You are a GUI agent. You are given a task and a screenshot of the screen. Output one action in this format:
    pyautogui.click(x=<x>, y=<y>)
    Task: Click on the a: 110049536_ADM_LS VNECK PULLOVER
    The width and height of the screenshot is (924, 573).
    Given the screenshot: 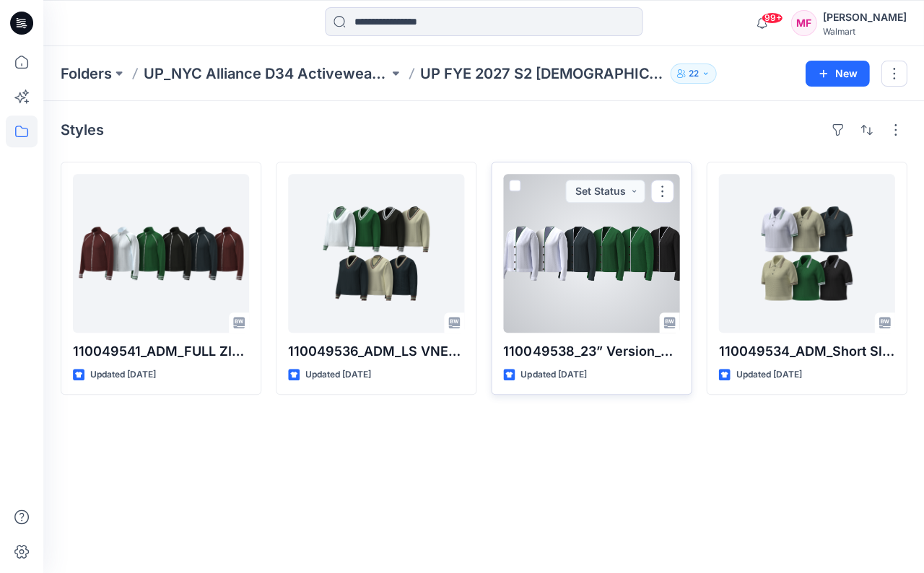 What is the action you would take?
    pyautogui.click(x=376, y=253)
    